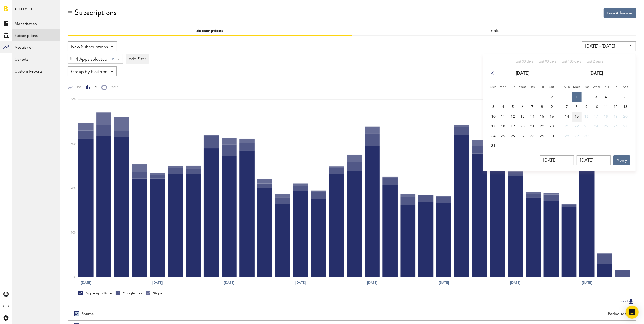 The width and height of the screenshot is (644, 324). What do you see at coordinates (89, 72) in the screenshot?
I see `span: Group by Platform` at bounding box center [89, 72].